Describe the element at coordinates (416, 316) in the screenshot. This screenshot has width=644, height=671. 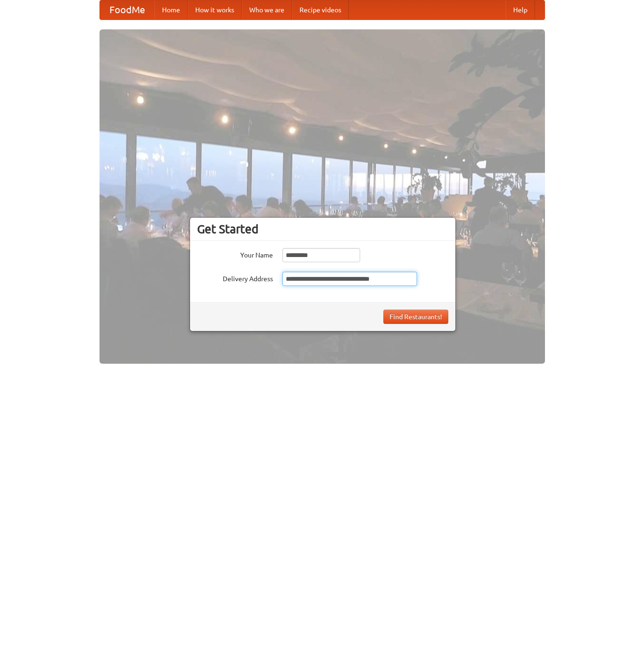
I see `button: Find Restaurants!` at that location.